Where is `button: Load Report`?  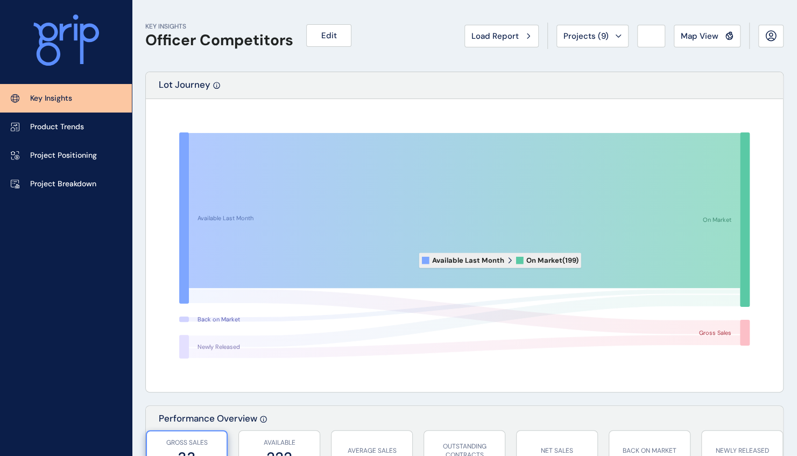 button: Load Report is located at coordinates (501, 36).